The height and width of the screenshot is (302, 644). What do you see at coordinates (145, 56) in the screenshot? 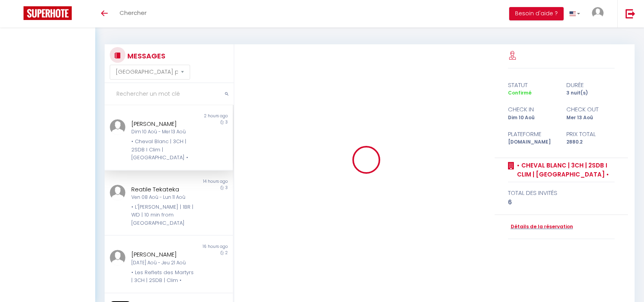
I see `h3: MESSAGES` at bounding box center [145, 56].